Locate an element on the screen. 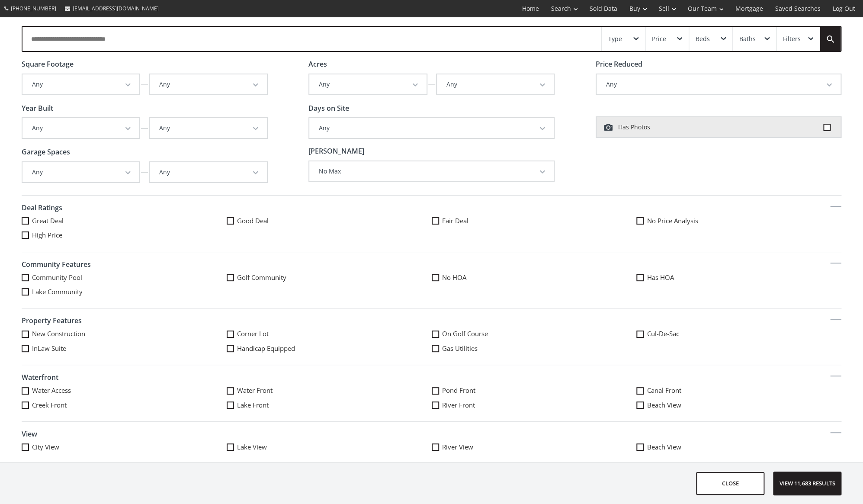 The image size is (863, 504). button: View 11,683 results is located at coordinates (807, 484).